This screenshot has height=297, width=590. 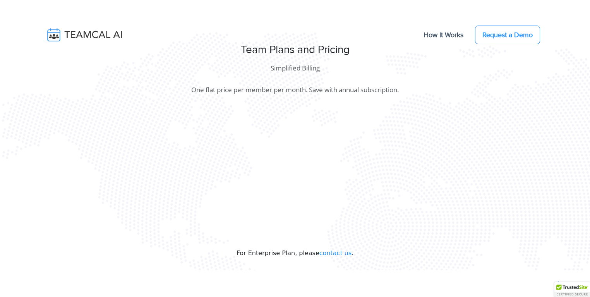 What do you see at coordinates (295, 253) in the screenshot?
I see `center: For Enterprise Plan, please .` at bounding box center [295, 253].